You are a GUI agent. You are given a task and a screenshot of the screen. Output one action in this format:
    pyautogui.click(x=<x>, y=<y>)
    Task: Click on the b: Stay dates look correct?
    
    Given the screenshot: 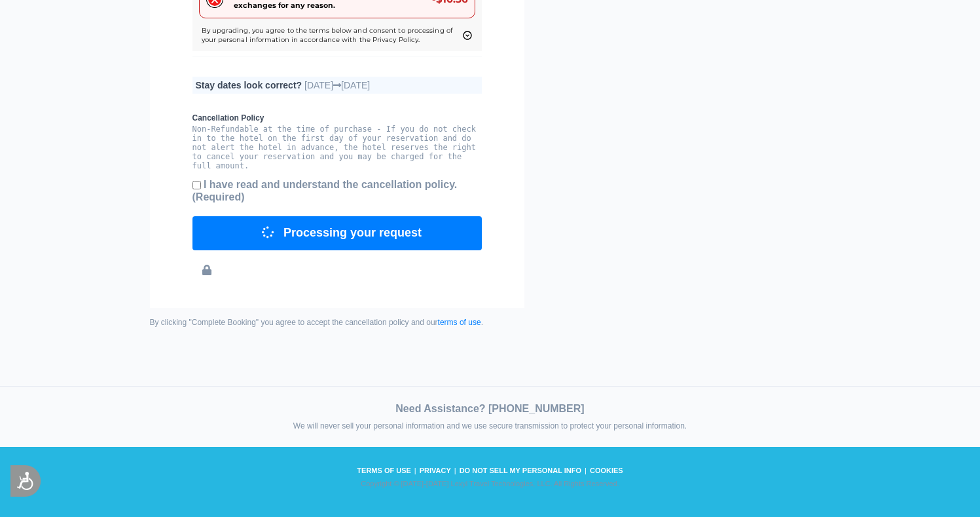 What is the action you would take?
    pyautogui.click(x=249, y=85)
    